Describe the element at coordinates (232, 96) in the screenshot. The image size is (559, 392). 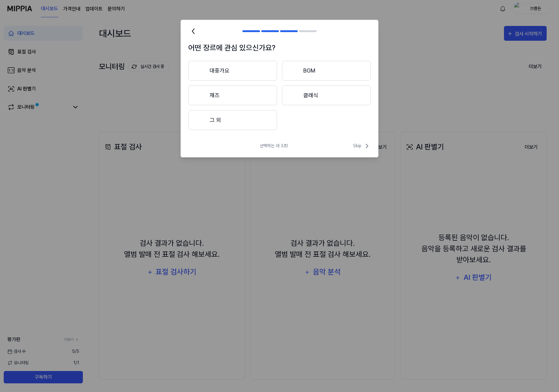
I see `button: 재즈` at that location.